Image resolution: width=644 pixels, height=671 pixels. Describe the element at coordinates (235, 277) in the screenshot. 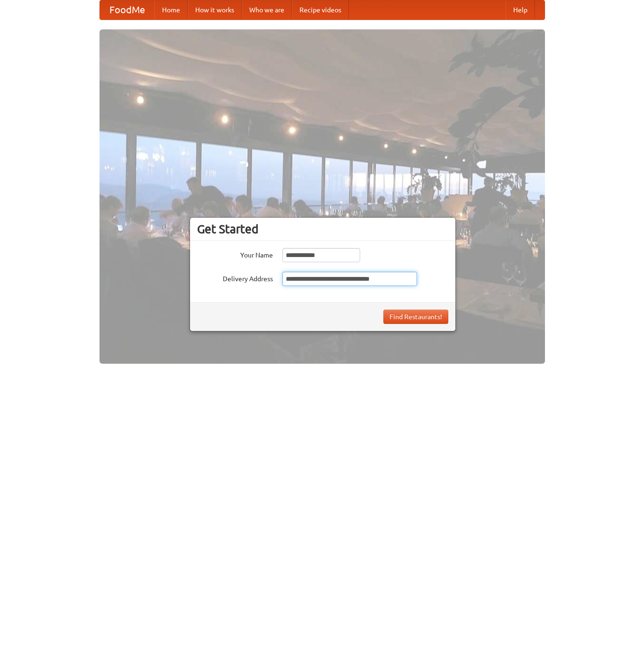

I see `label: Delivery Address` at that location.